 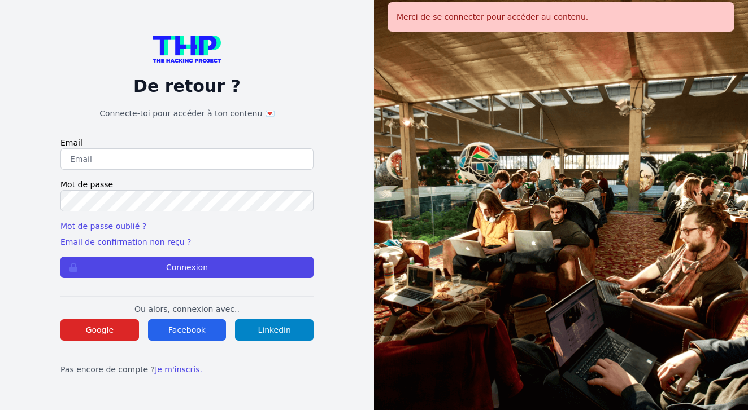 I want to click on h1: Connecte-toi pour accéder à ton contenu 💌, so click(x=187, y=113).